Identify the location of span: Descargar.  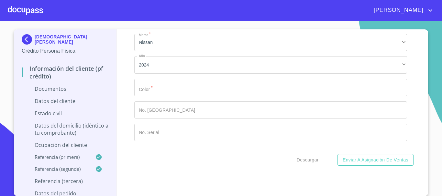
(308, 160).